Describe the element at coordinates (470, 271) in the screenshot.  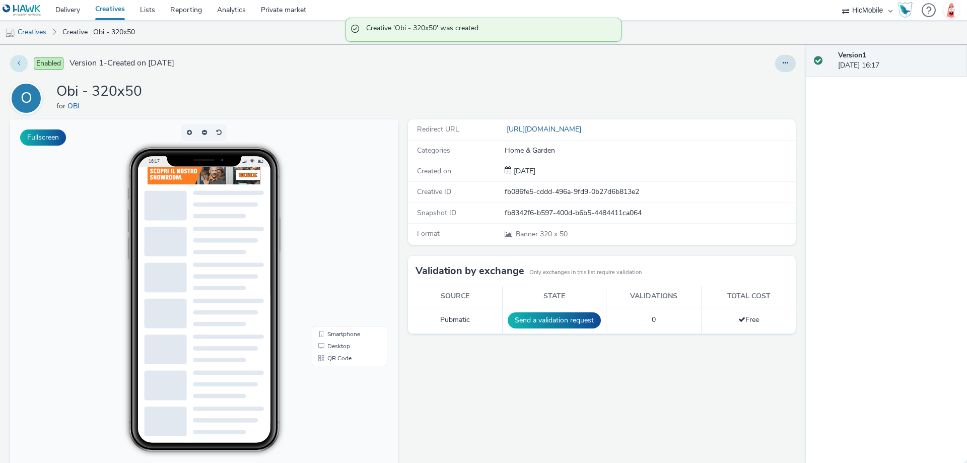
I see `h3: Validation by exchange` at that location.